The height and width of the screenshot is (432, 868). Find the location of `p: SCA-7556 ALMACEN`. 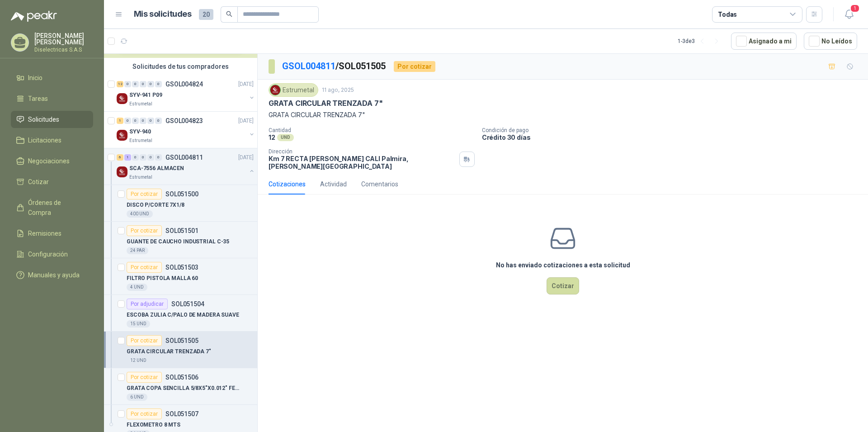

p: SCA-7556 ALMACEN is located at coordinates (157, 169).